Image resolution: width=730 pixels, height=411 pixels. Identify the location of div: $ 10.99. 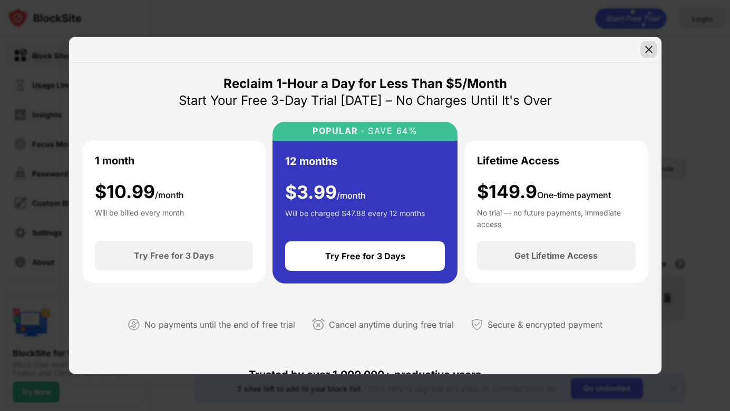
(139, 192).